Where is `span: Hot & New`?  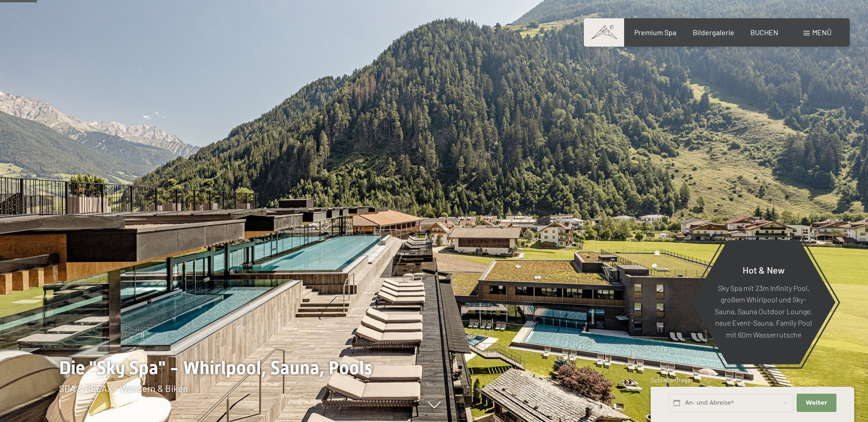 span: Hot & New is located at coordinates (764, 270).